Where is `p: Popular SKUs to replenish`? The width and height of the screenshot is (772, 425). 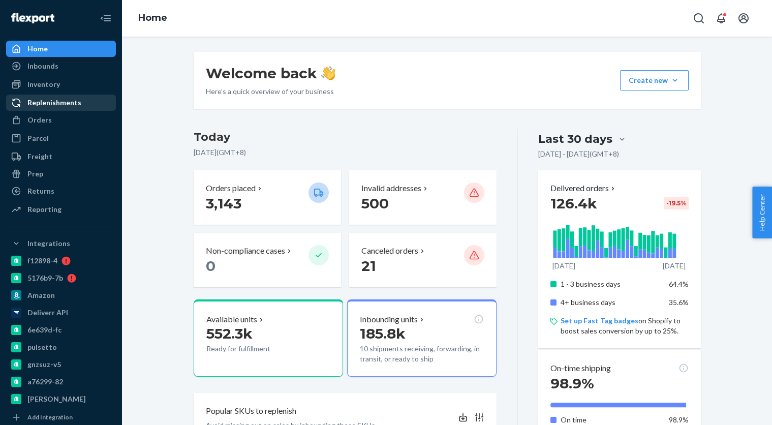 p: Popular SKUs to replenish is located at coordinates (251, 411).